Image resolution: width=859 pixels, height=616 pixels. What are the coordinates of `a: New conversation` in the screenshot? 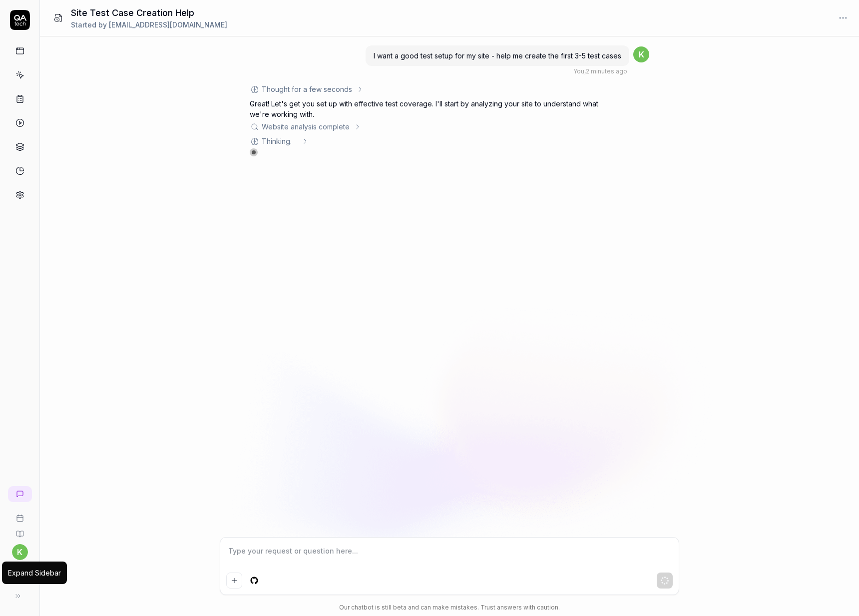 It's located at (20, 494).